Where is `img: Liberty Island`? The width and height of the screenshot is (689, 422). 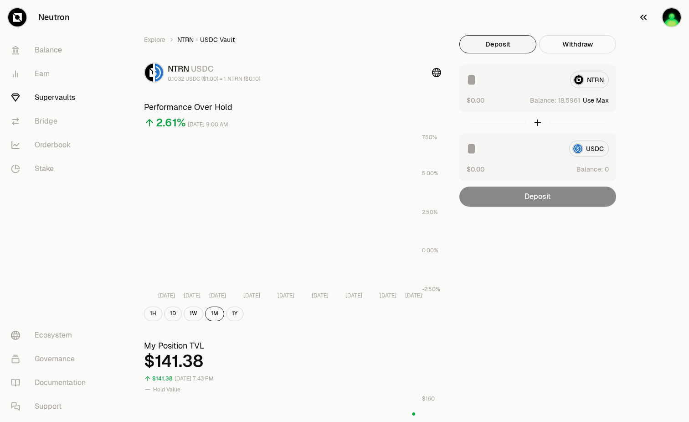
img: Liberty Island is located at coordinates (672, 17).